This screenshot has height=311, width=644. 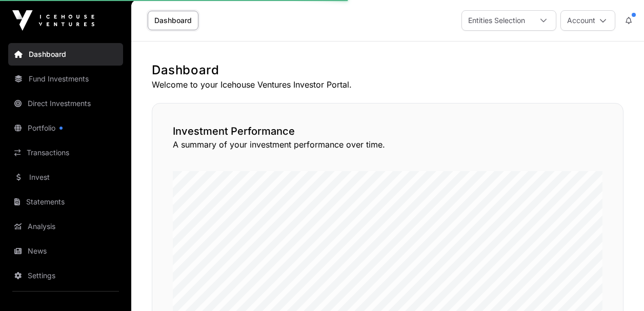 What do you see at coordinates (387, 70) in the screenshot?
I see `h1: Dashboard` at bounding box center [387, 70].